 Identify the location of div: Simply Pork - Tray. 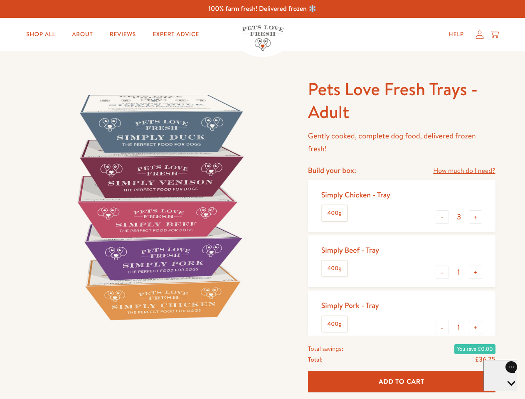
(350, 305).